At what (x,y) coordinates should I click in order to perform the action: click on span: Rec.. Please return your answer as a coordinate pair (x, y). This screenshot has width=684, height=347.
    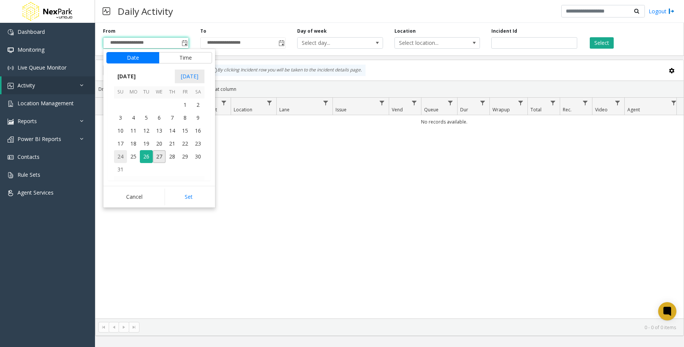
    Looking at the image, I should click on (567, 109).